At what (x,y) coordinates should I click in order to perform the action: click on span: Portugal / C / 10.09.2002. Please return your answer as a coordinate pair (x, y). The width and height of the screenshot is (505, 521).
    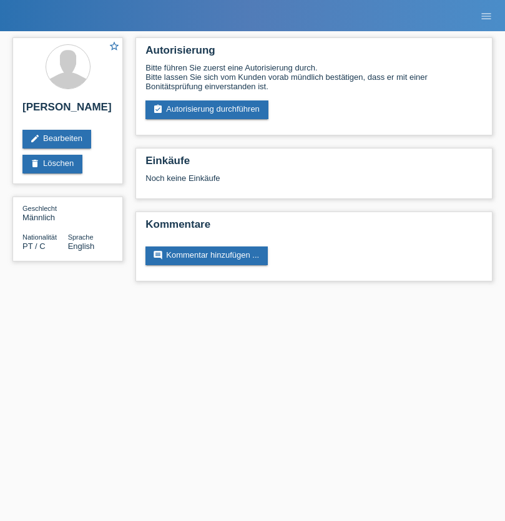
    Looking at the image, I should click on (34, 246).